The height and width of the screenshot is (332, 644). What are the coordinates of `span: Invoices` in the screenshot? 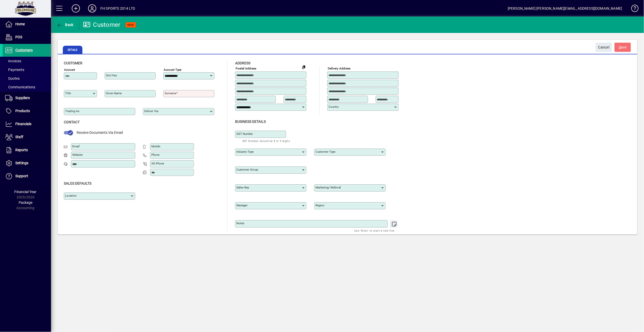 It's located at (13, 61).